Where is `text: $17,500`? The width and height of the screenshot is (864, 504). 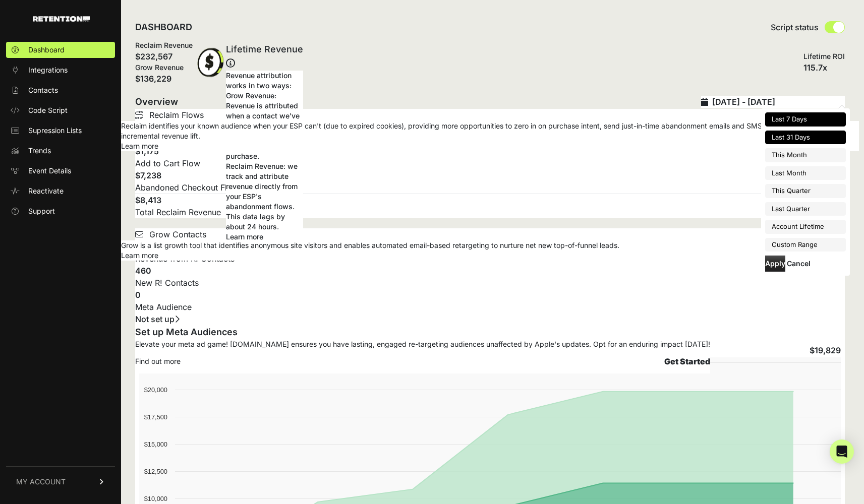 text: $17,500 is located at coordinates (156, 417).